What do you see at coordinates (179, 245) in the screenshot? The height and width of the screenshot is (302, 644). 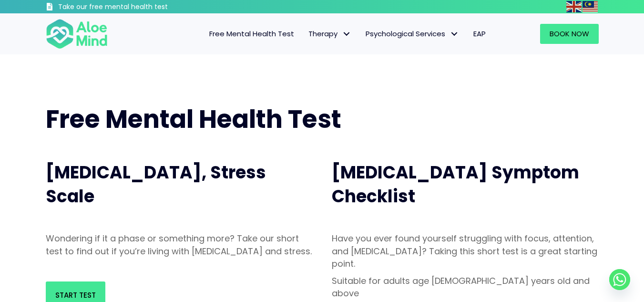 I see `p: Wondering if it a phase or something more? Take our short test to find out if you’re living with ...` at bounding box center [179, 245].